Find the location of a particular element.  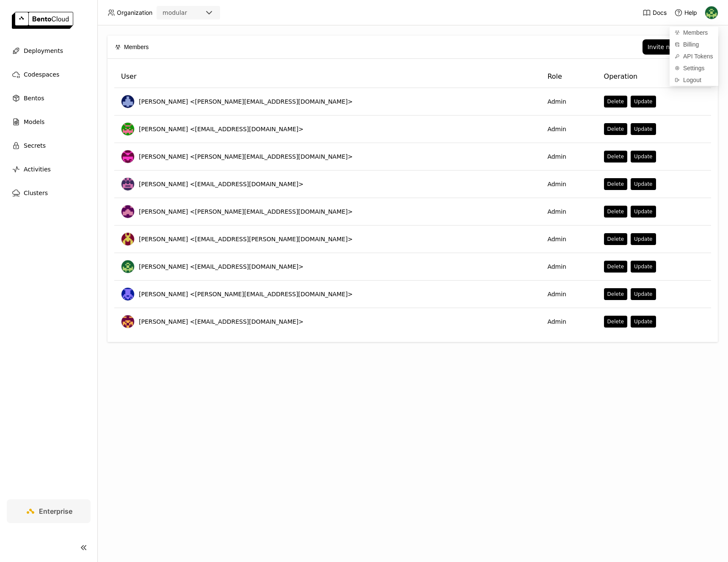

span: Enterprise is located at coordinates (56, 511).